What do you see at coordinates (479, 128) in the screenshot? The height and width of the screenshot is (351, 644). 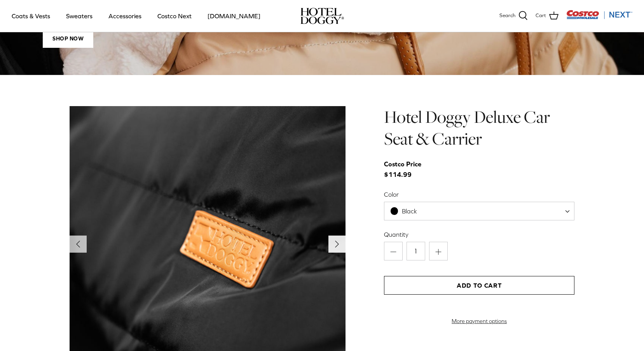 I see `h1: Hotel Doggy Deluxe Car Seat & Carrier` at bounding box center [479, 128].